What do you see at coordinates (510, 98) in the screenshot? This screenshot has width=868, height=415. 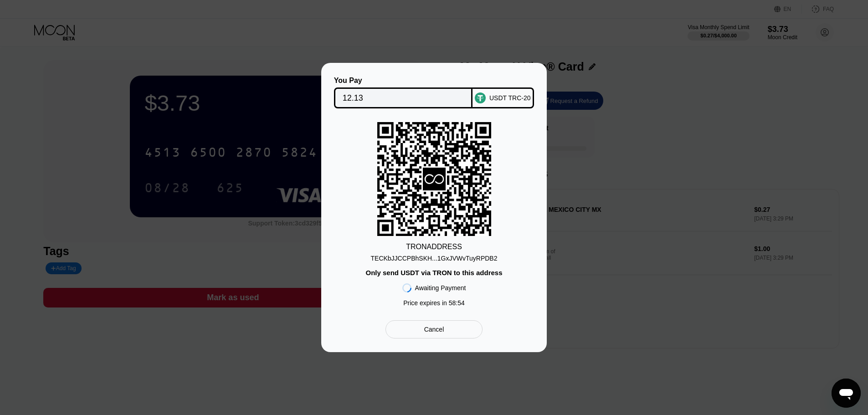 I see `div: USDT TRC-20` at bounding box center [510, 98].